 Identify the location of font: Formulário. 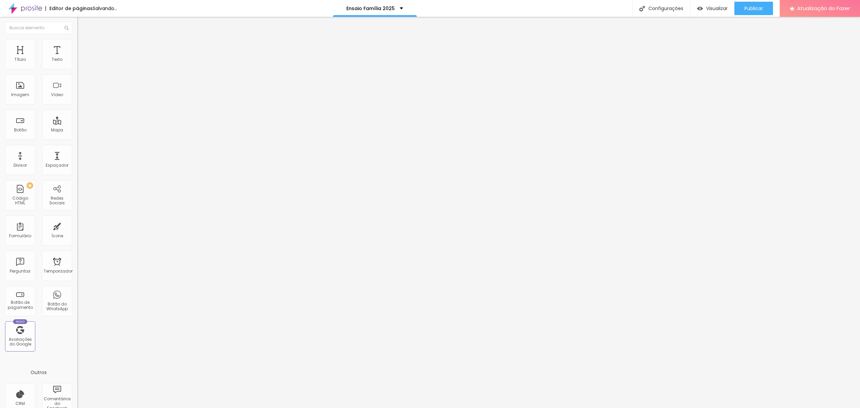
(20, 236).